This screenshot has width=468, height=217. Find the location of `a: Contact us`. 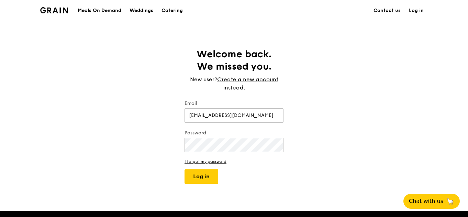

a: Contact us is located at coordinates (387, 11).